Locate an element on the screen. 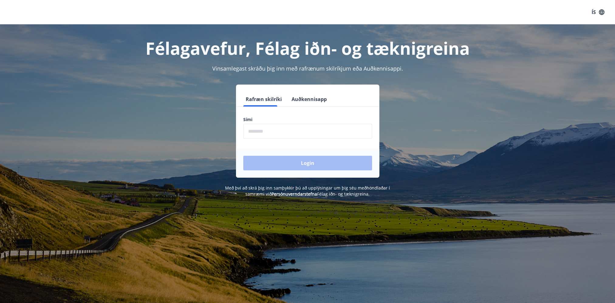 This screenshot has height=303, width=615. button: Auðkennisapp is located at coordinates (309, 99).